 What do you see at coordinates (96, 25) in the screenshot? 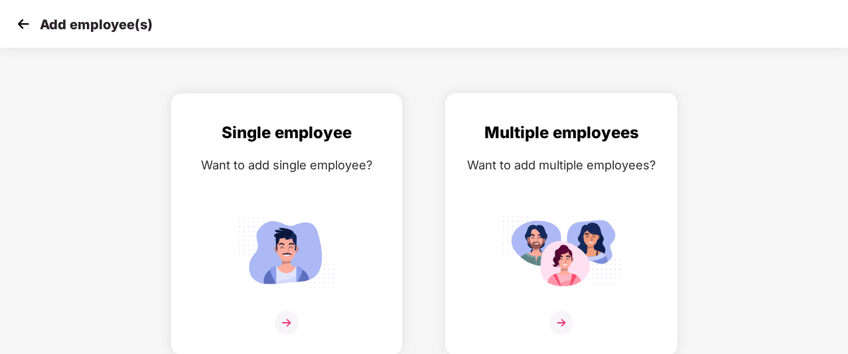
I see `p: Add employee(s)` at bounding box center [96, 25].